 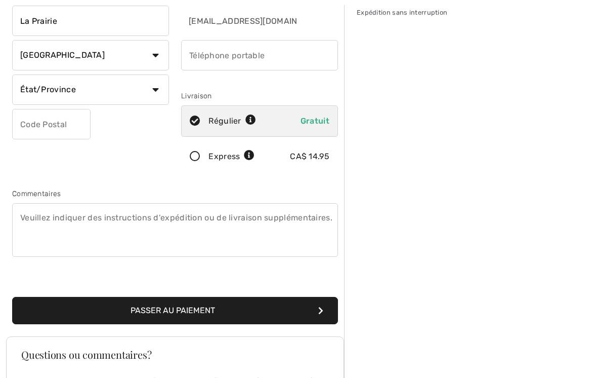 I want to click on div: CA$ 14.95, so click(x=310, y=156).